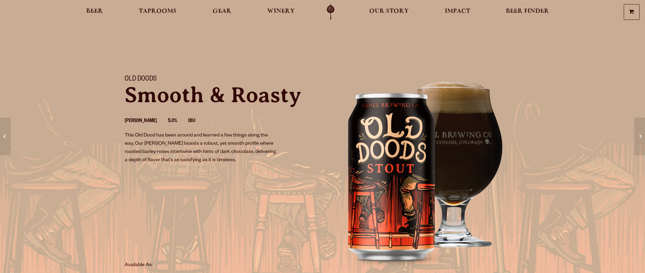 This screenshot has width=645, height=273. I want to click on a: Gear, so click(222, 12).